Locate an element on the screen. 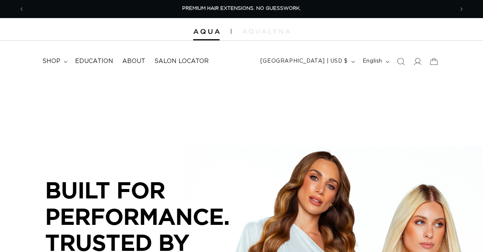  img: Aqua Hair Extensions is located at coordinates (207, 32).